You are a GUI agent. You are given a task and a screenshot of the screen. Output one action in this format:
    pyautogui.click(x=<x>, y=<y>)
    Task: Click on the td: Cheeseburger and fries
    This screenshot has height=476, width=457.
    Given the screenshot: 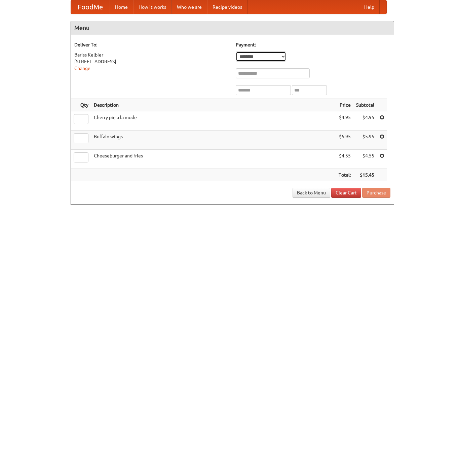 What is the action you would take?
    pyautogui.click(x=214, y=159)
    